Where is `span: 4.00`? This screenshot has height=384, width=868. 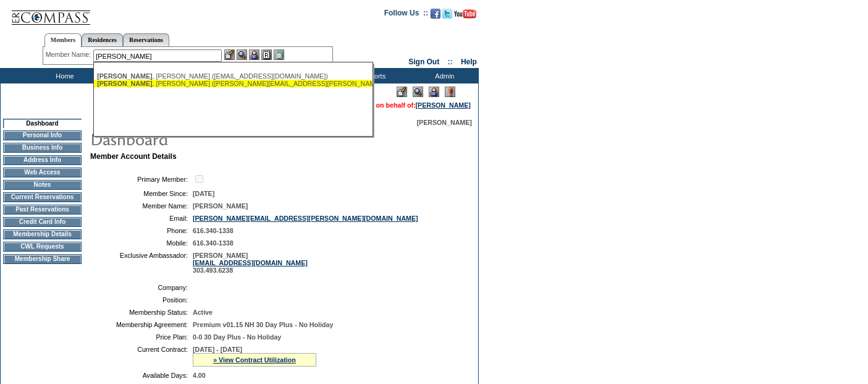 span: 4.00 is located at coordinates (199, 375).